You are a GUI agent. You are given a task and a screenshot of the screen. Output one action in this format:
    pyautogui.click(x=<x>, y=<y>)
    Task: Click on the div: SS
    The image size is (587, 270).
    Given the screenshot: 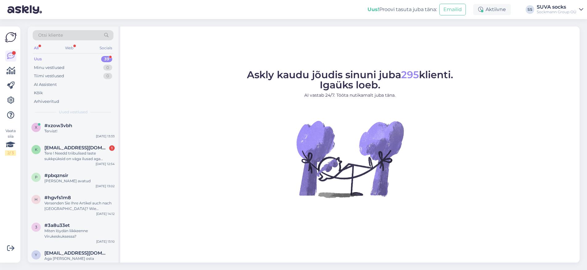 What is the action you would take?
    pyautogui.click(x=530, y=10)
    